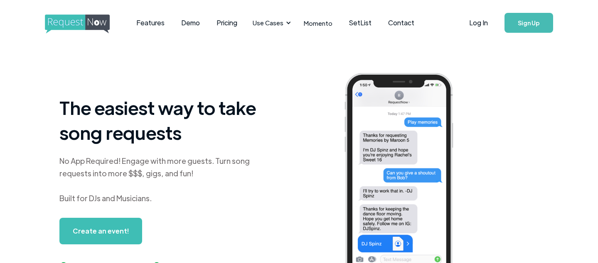 This screenshot has width=598, height=263. What do you see at coordinates (318, 23) in the screenshot?
I see `a: Momento` at bounding box center [318, 23].